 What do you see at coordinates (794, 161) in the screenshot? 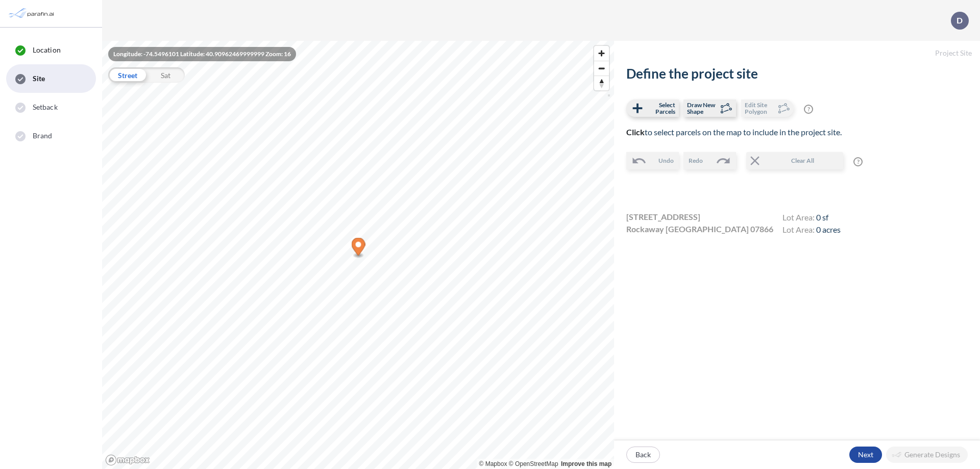
I see `button: Clear All` at bounding box center [794, 161].